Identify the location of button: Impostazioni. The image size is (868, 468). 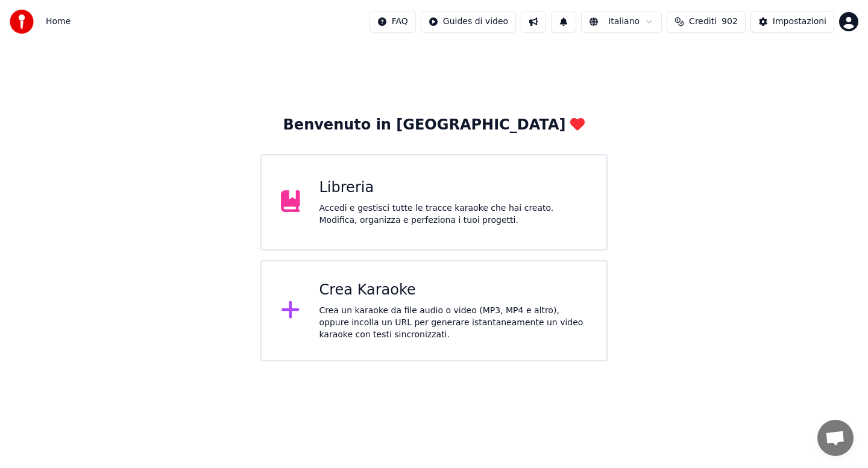
(792, 22).